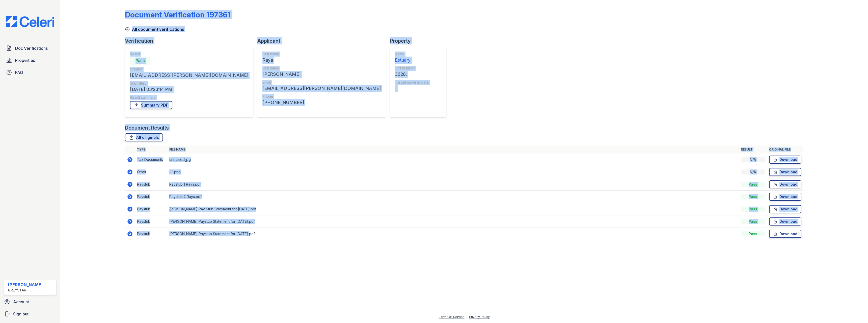  Describe the element at coordinates (30, 314) in the screenshot. I see `a: Sign out` at that location.